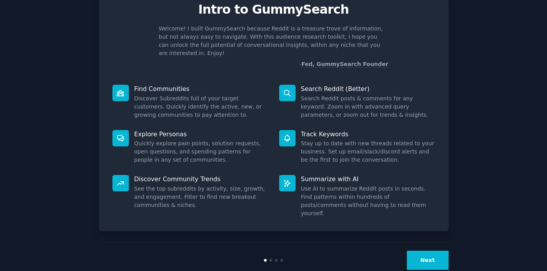 Image resolution: width=547 pixels, height=271 pixels. What do you see at coordinates (201, 179) in the screenshot?
I see `p: Discover Community Trends` at bounding box center [201, 179].